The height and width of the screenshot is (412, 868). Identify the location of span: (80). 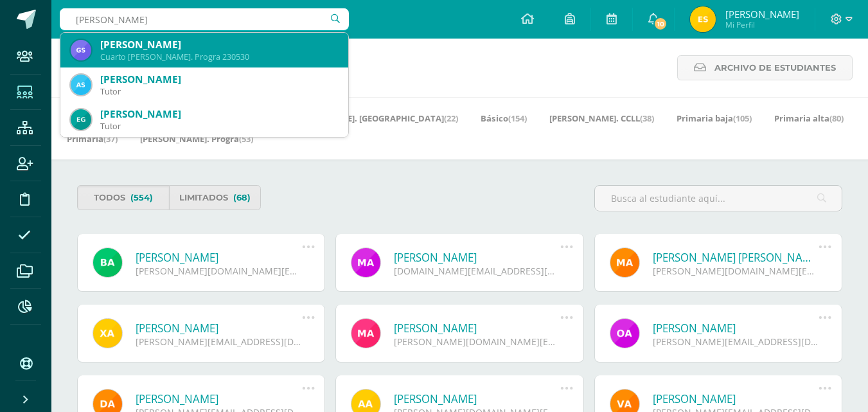
(836, 119).